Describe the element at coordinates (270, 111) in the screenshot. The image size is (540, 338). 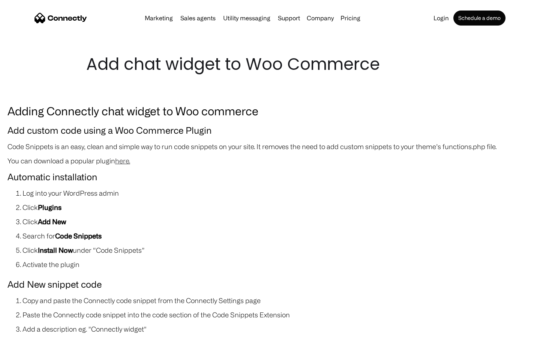
I see `h3: Adding Connectly chat widget to Woo commerce` at that location.